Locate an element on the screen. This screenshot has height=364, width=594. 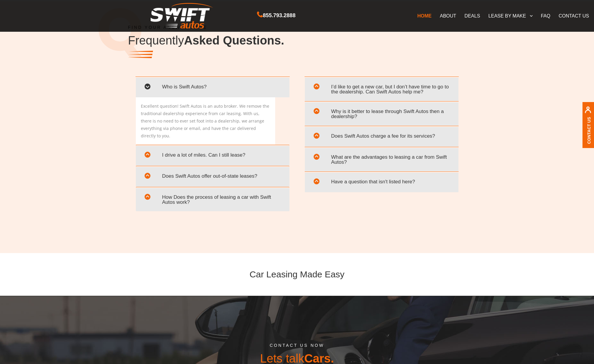
div: Excellent question! Swift Autos is an auto broker. We remove the traditional dealership experienc... is located at coordinates (205, 120).